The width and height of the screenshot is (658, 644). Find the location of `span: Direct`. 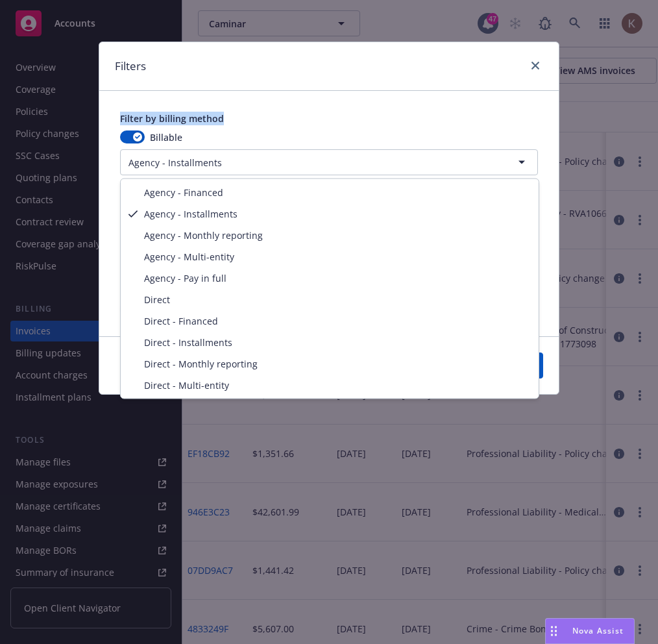

span: Direct is located at coordinates (157, 299).